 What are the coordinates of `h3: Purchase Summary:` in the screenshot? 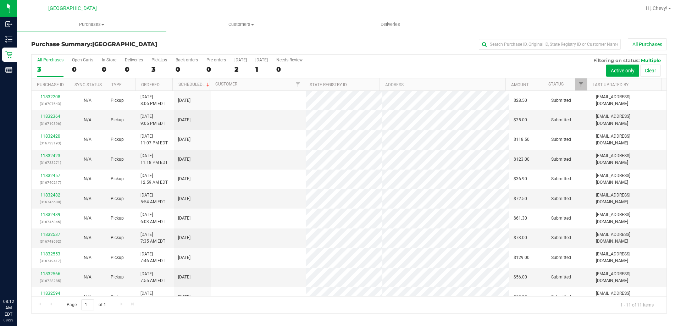 It's located at (137, 44).